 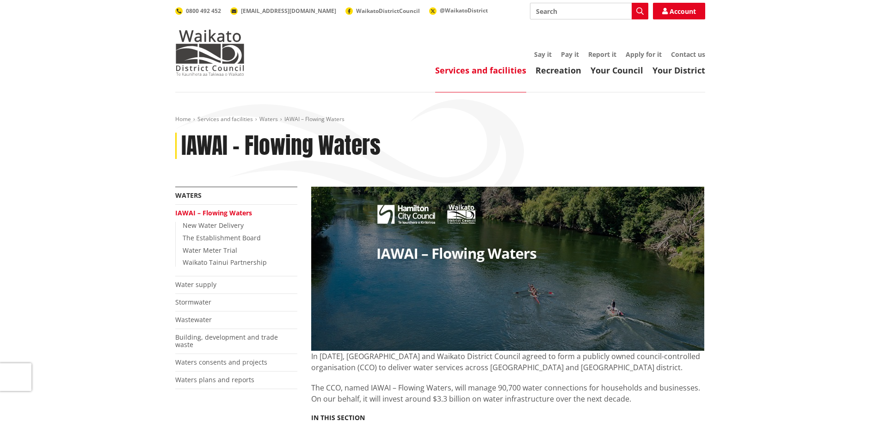 I want to click on a: IAWAI – Flowing Waters, so click(x=214, y=213).